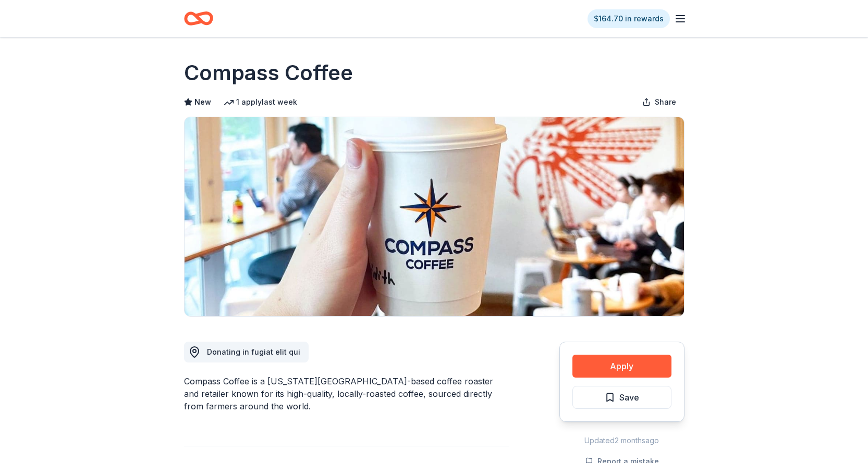  What do you see at coordinates (268, 73) in the screenshot?
I see `h1: Compass Coffee` at bounding box center [268, 73].